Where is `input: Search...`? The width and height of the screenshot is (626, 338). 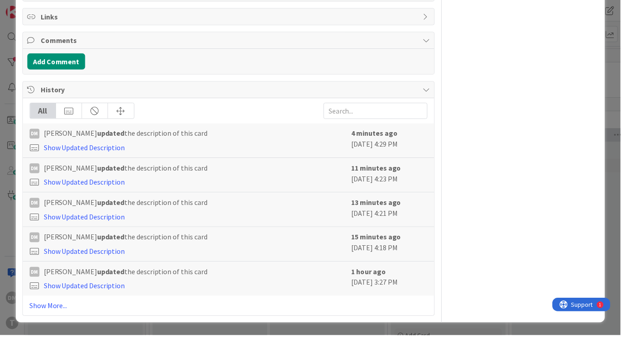 input: Search... is located at coordinates (379, 112).